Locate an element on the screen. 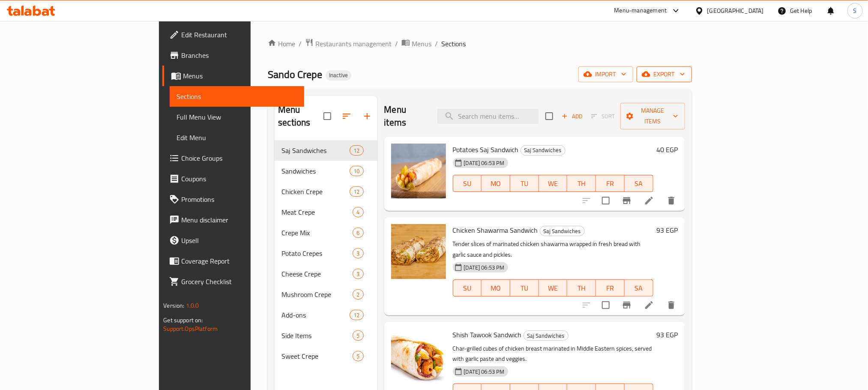 The width and height of the screenshot is (868, 390). span: 10 is located at coordinates (357, 171).